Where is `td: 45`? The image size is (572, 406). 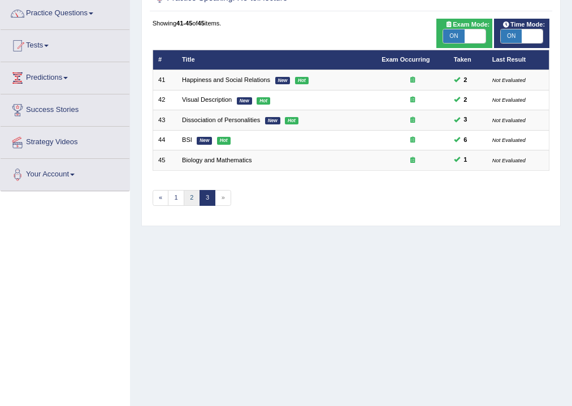 td: 45 is located at coordinates (165, 160).